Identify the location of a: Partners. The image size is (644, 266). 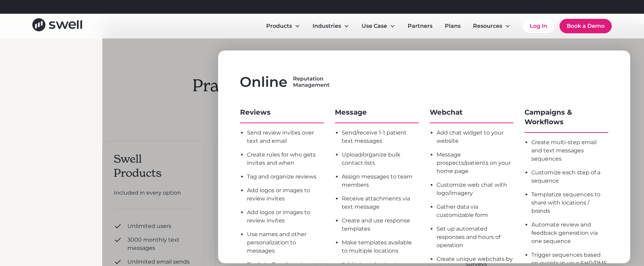
(420, 26).